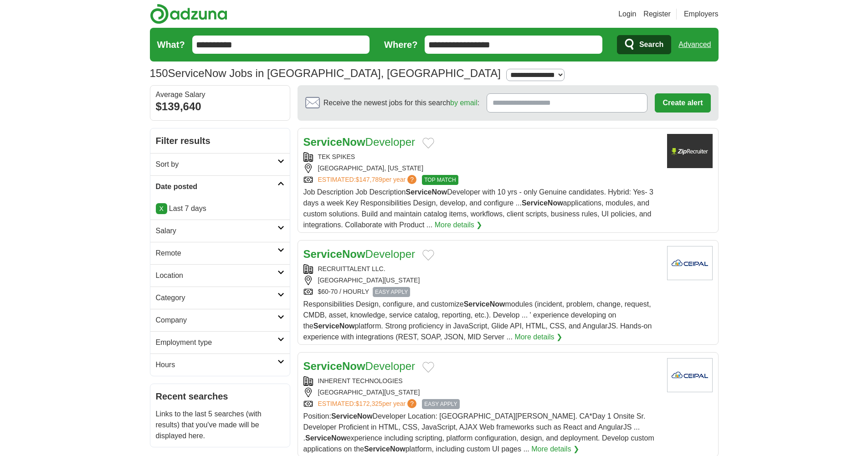  Describe the element at coordinates (368, 404) in the screenshot. I see `span: $172,325` at that location.